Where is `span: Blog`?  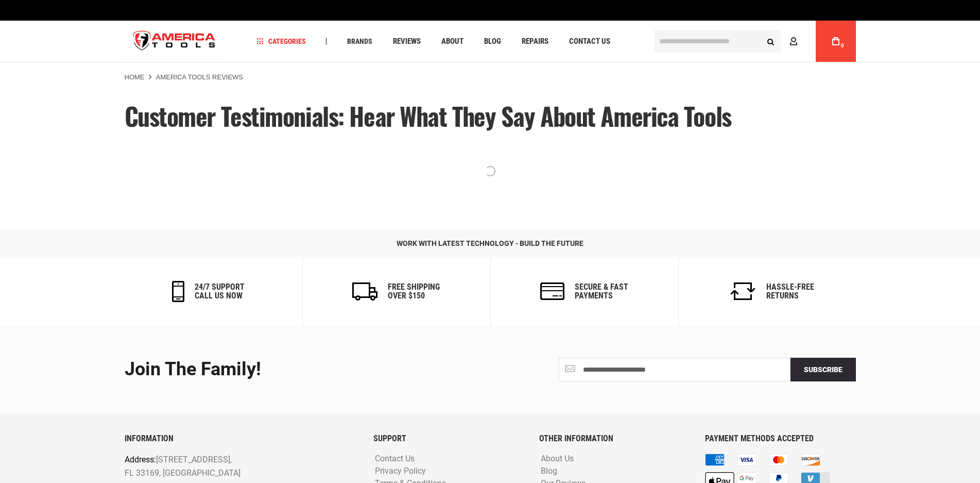 span: Blog is located at coordinates (492, 41).